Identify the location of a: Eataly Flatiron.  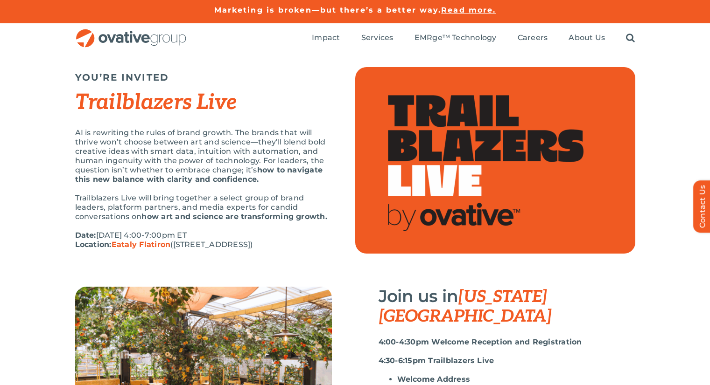
(141, 244).